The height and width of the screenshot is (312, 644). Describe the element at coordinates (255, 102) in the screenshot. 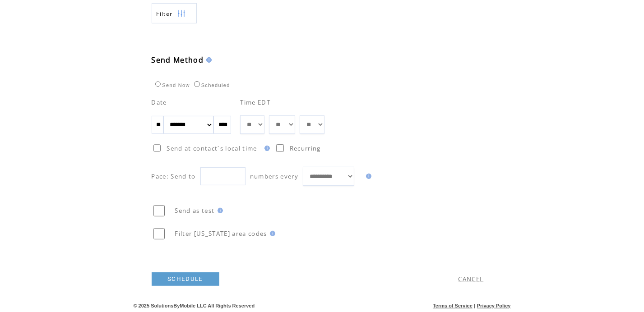

I see `span: Time EDT` at that location.